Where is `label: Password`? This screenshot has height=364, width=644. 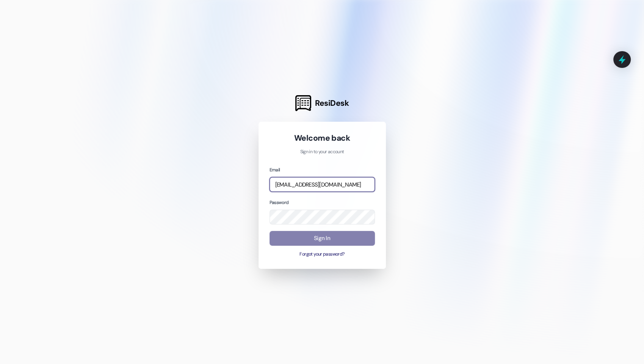 label: Password is located at coordinates (279, 203).